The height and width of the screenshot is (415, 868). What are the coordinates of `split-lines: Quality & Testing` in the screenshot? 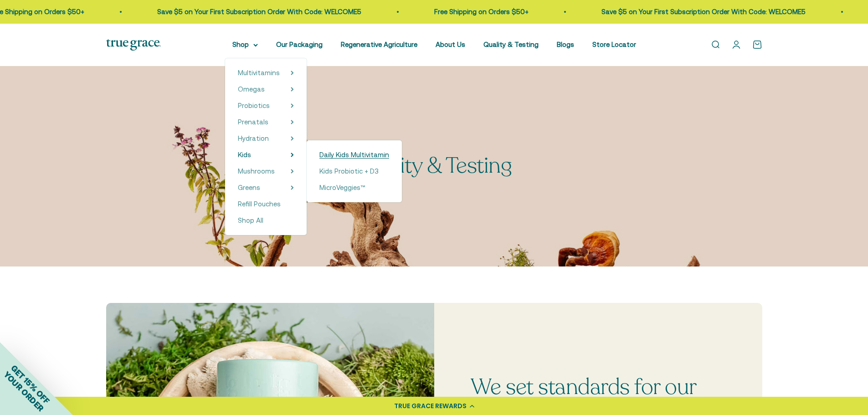 It's located at (434, 165).